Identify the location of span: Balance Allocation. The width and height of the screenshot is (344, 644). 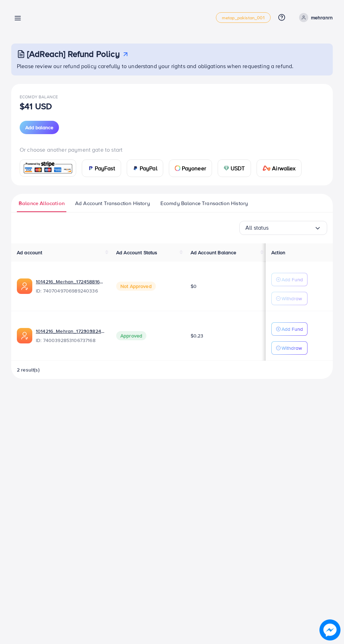
(41, 203).